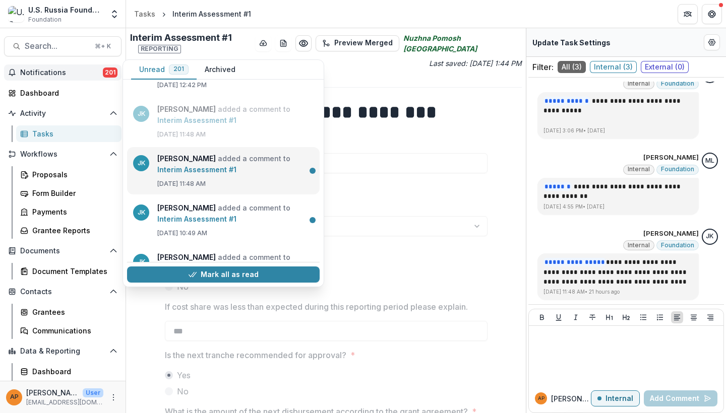 This screenshot has width=726, height=413. Describe the element at coordinates (626, 317) in the screenshot. I see `button: Heading 2` at that location.